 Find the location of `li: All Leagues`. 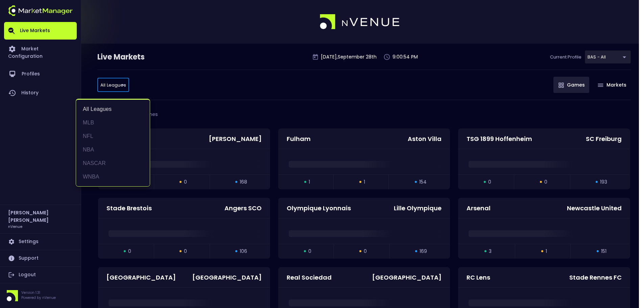

li: All Leagues is located at coordinates (113, 109).